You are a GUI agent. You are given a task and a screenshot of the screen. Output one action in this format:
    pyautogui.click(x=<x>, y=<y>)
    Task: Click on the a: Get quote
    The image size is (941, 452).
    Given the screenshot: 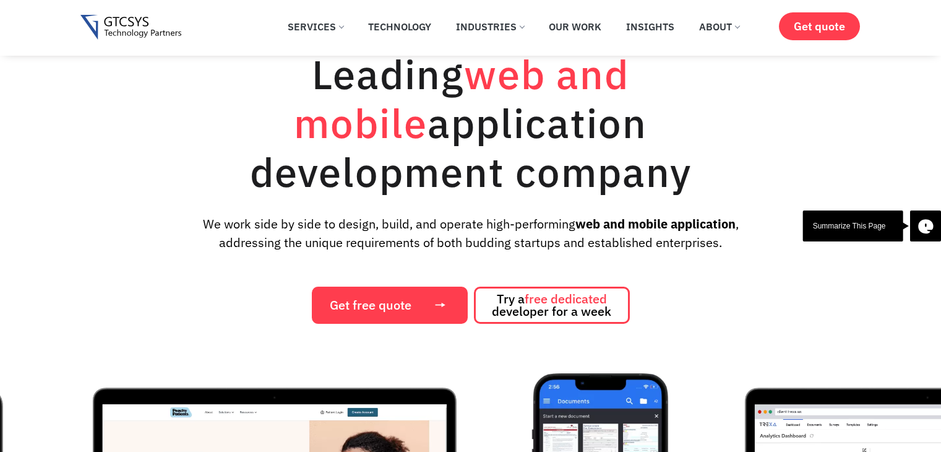 What is the action you would take?
    pyautogui.click(x=819, y=26)
    